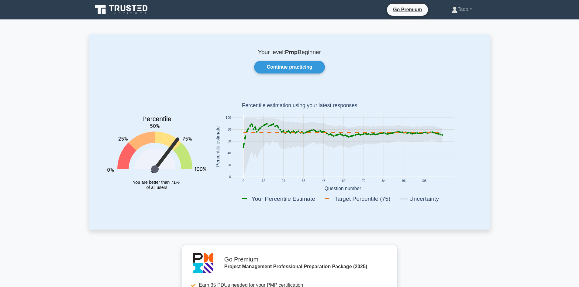  What do you see at coordinates (156, 182) in the screenshot?
I see `tspan: You are better than 71%` at bounding box center [156, 182].